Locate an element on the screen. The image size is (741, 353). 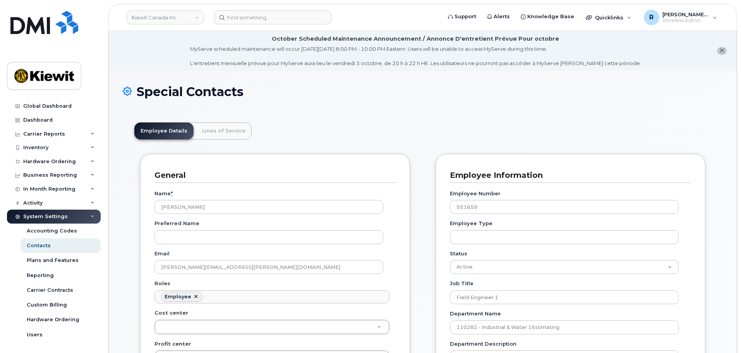
abbr: required is located at coordinates (171, 193).